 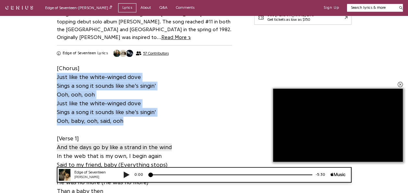 What do you see at coordinates (291, 20) in the screenshot?
I see `div: Get tickets as low as $150` at bounding box center [291, 20].